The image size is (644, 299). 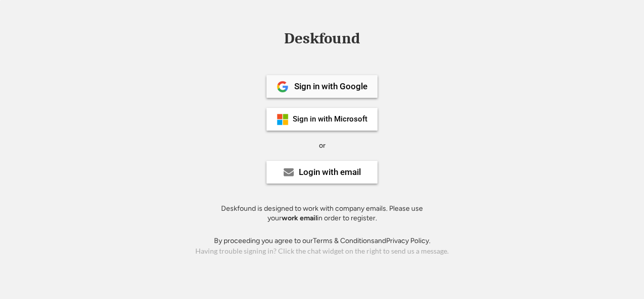 What do you see at coordinates (283, 120) in the screenshot?
I see `img: ms-symbollockup_mssymbol_19.png` at bounding box center [283, 120].